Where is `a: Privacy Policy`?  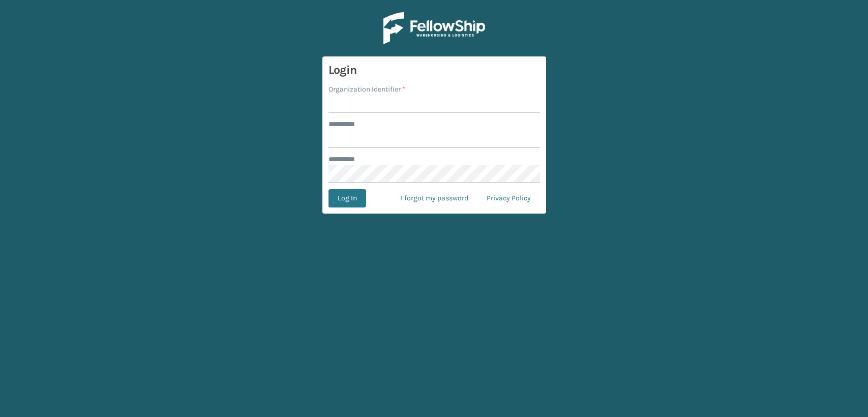
a: Privacy Policy is located at coordinates (508, 198).